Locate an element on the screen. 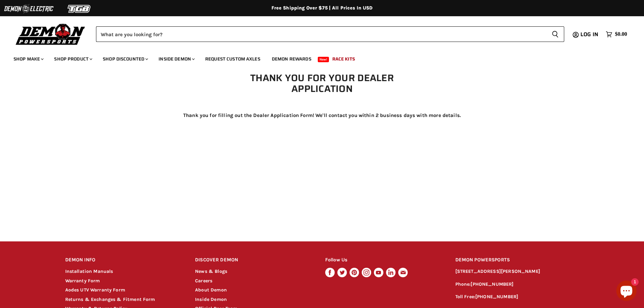 Image resolution: width=644 pixels, height=308 pixels. a: Demon Rewards is located at coordinates (291, 59).